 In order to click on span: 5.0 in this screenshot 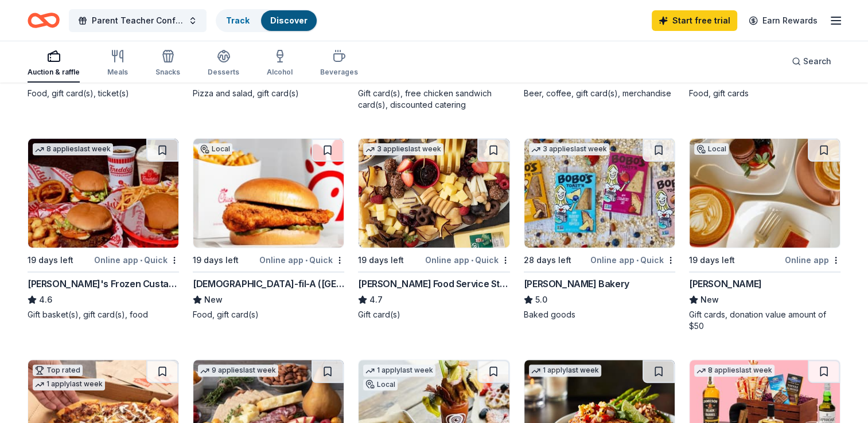, I will do `click(541, 300)`.